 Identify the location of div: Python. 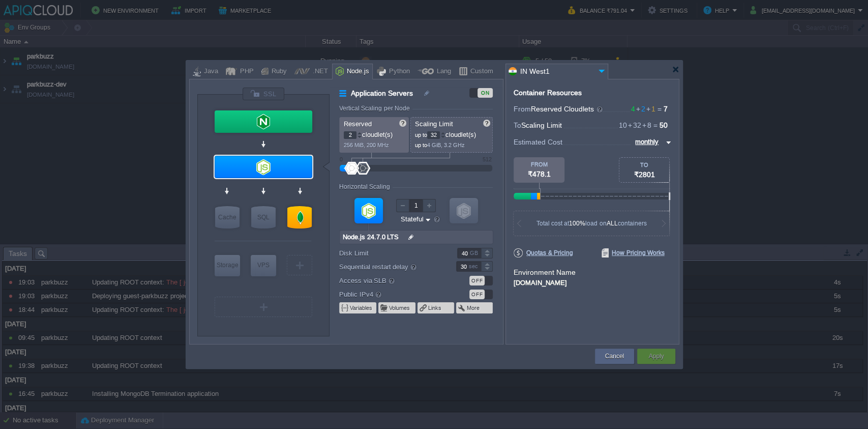
(397, 72).